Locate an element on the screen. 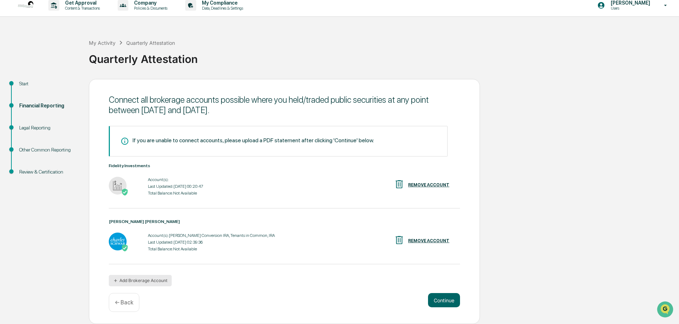 This screenshot has width=679, height=324. div: Financial Reporting is located at coordinates (48, 106).